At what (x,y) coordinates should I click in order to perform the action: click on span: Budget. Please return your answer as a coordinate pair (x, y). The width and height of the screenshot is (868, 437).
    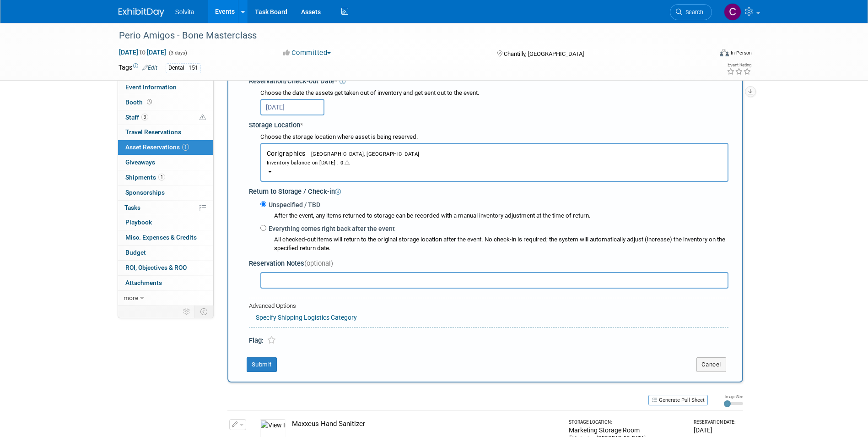
    Looking at the image, I should click on (136, 252).